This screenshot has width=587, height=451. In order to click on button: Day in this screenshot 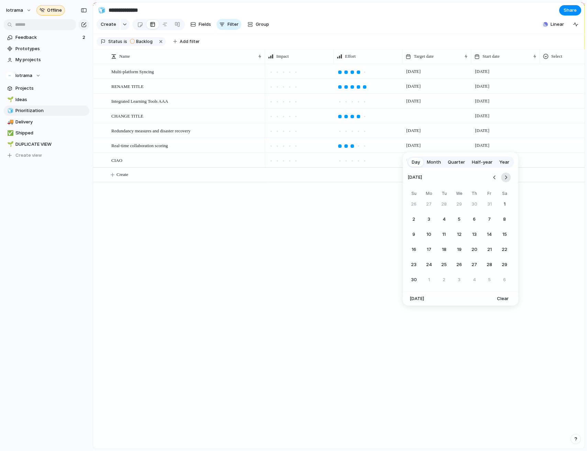, I will do `click(416, 162)`.